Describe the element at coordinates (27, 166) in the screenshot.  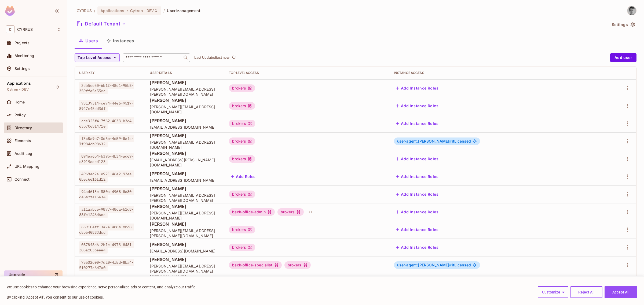
I see `span: URL Mapping` at that location.